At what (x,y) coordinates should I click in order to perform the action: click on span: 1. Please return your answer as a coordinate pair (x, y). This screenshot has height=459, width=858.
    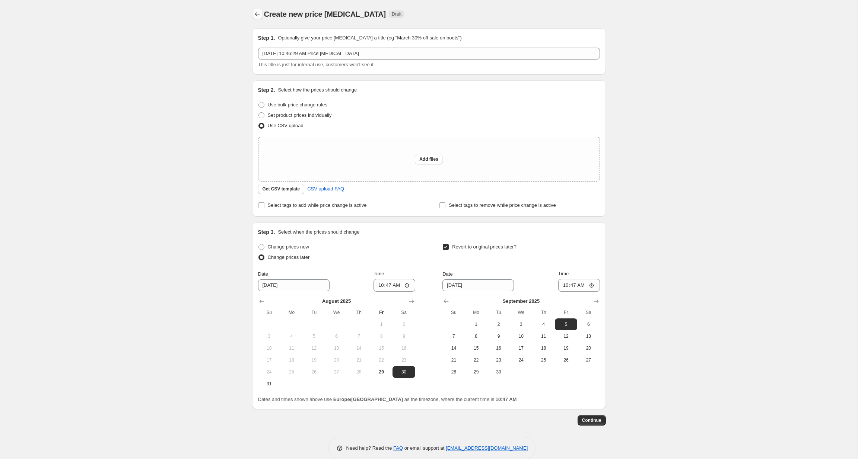
    Looking at the image, I should click on (476, 325).